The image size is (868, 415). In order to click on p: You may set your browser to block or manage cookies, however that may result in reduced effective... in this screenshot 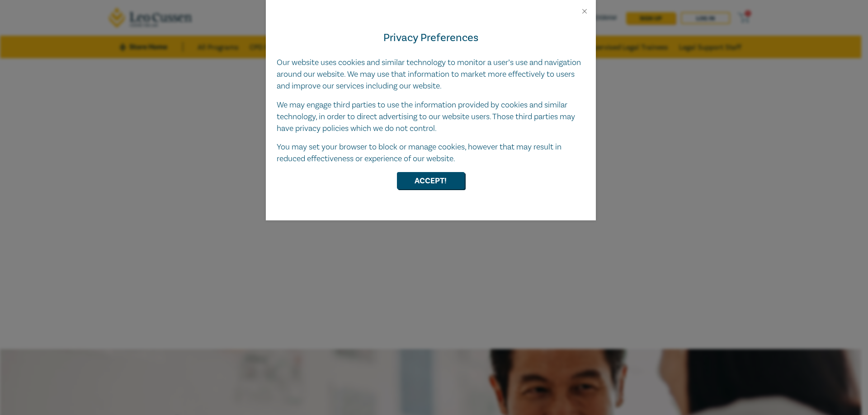, I will do `click(430, 153)`.